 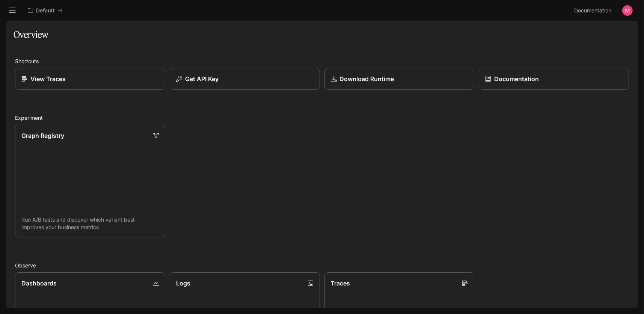 What do you see at coordinates (183, 283) in the screenshot?
I see `p: Logs` at bounding box center [183, 283].